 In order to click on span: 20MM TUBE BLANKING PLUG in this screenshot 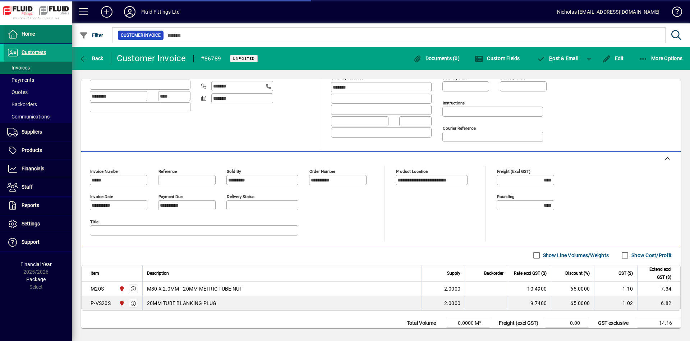, I will do `click(182, 303)`.